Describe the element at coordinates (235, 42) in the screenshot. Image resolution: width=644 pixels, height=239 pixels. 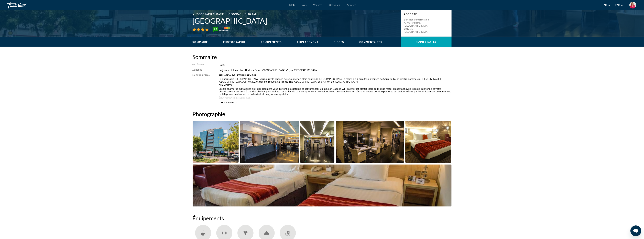
I see `button: Photographie` at that location.